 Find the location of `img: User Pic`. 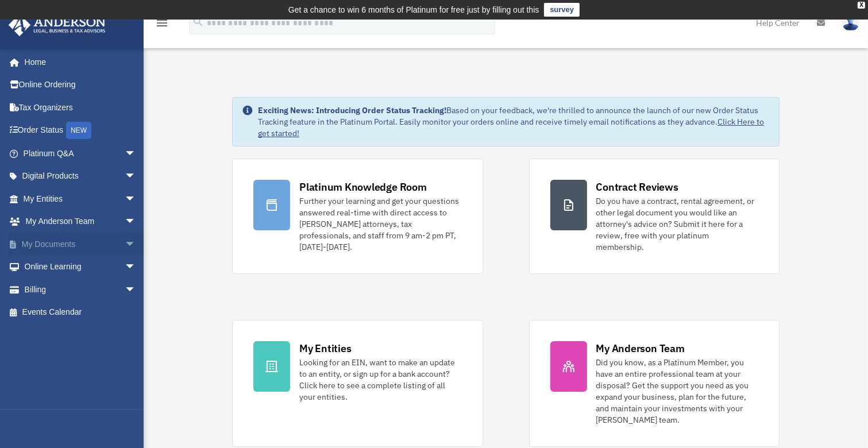

img: User Pic is located at coordinates (851, 22).